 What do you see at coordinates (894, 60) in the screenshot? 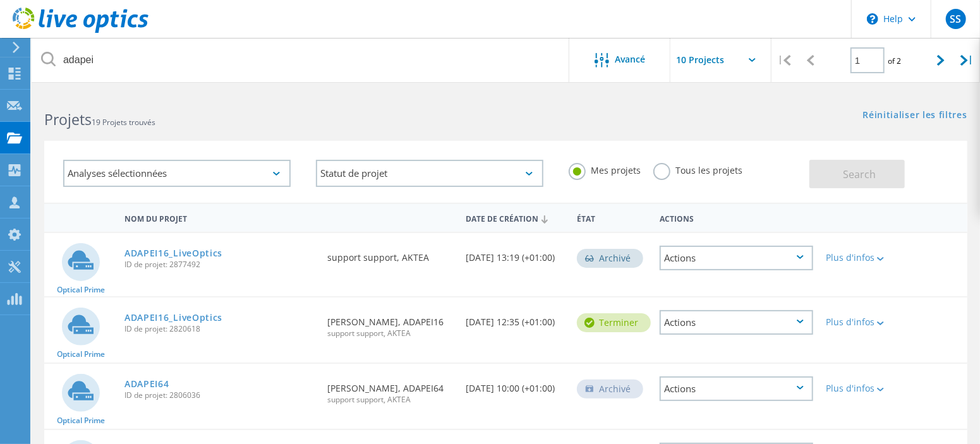
I see `span: of 2` at bounding box center [894, 60].